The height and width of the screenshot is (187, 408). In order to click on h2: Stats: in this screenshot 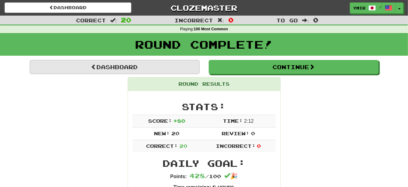, I will do `click(204, 106)`.